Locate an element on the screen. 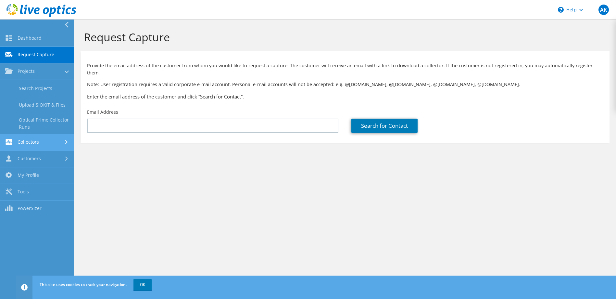 The image size is (616, 299). a: Search for Contact is located at coordinates (385, 126).